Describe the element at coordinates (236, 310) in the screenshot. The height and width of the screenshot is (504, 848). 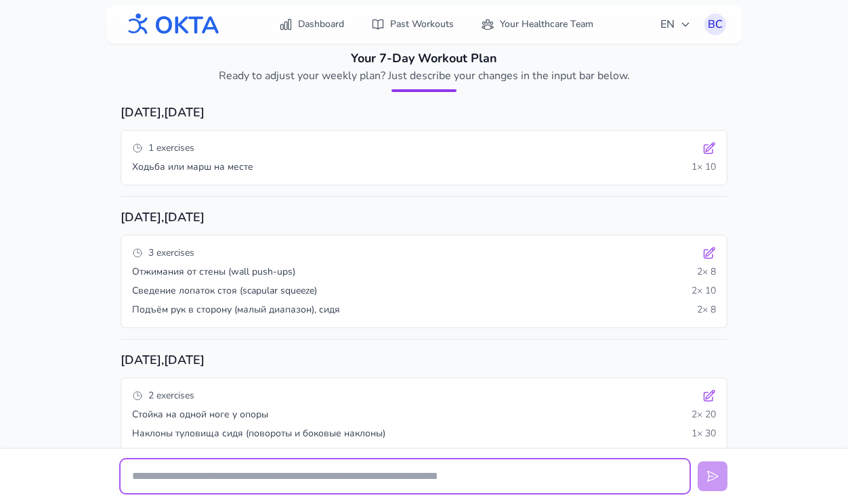
I see `span: Подъём рук в сторону (малый диапазон), сидя` at that location.